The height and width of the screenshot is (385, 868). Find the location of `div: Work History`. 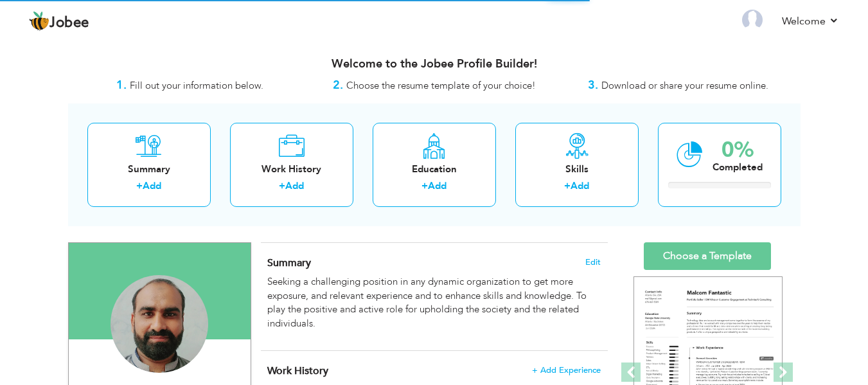

div: Work History is located at coordinates (292, 169).